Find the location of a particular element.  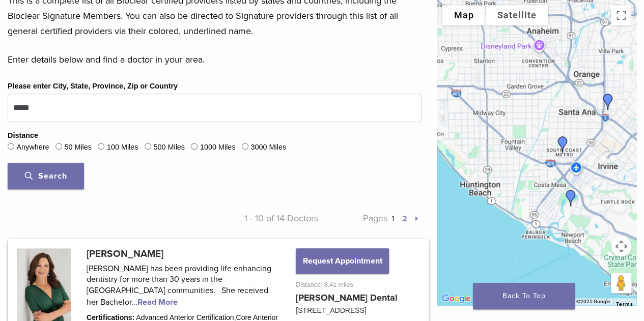

button: Search is located at coordinates (46, 176).